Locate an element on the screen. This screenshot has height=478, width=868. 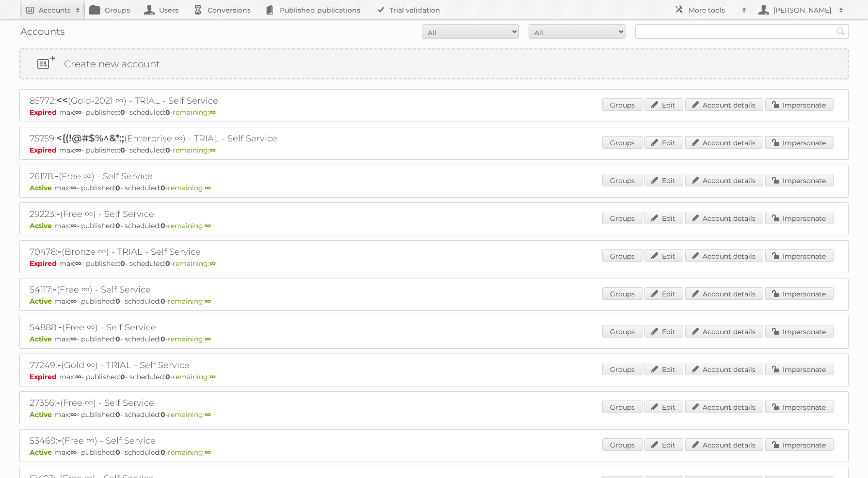
h2: 54117: (Free ∞) - Self Service is located at coordinates (199, 290).